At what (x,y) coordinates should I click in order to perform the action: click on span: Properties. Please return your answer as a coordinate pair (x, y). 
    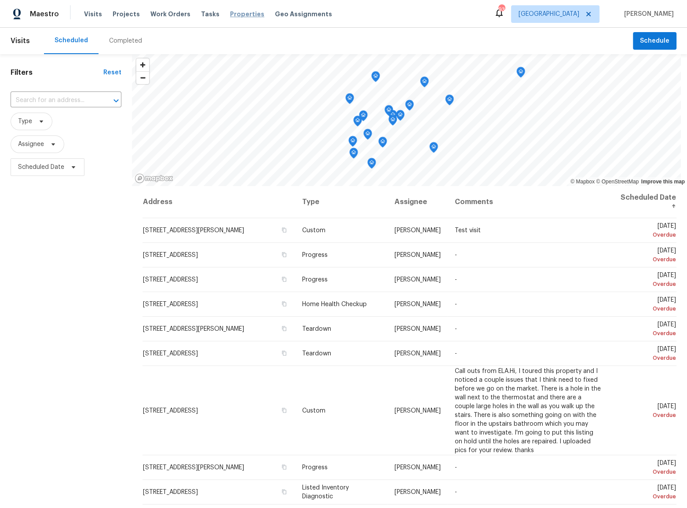
    Looking at the image, I should click on (247, 14).